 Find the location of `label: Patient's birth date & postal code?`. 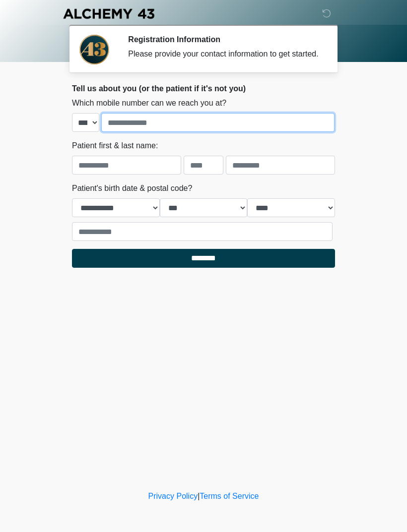

label: Patient's birth date & postal code? is located at coordinates (132, 189).